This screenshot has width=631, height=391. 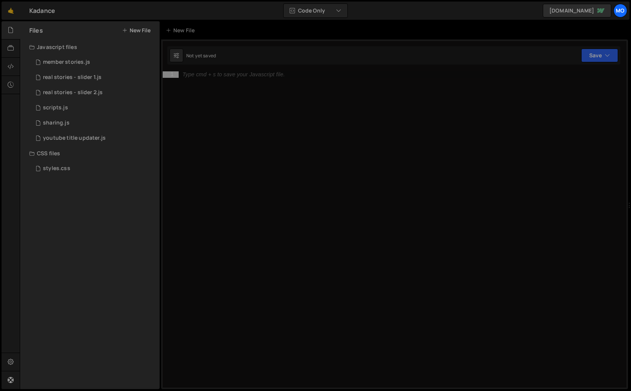 What do you see at coordinates (42, 11) in the screenshot?
I see `div: Kadance` at bounding box center [42, 11].